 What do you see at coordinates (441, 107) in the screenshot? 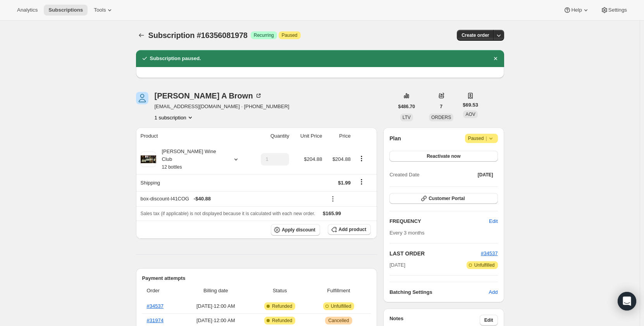
I see `span: 7` at bounding box center [441, 107].